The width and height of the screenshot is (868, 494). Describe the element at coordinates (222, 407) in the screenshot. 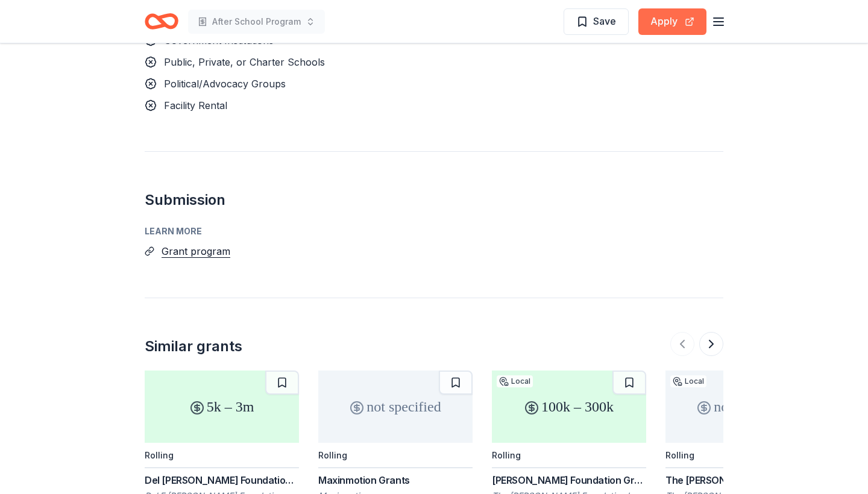

I see `div: 5k – 3m` at that location.